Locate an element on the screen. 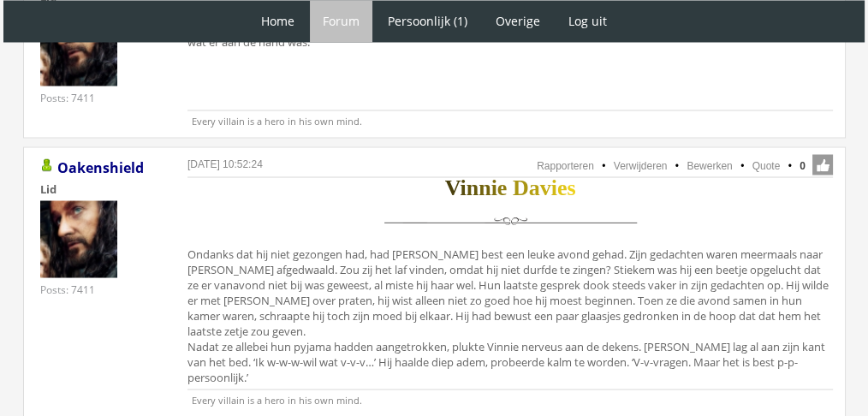  a: Rapporteren is located at coordinates (565, 165).